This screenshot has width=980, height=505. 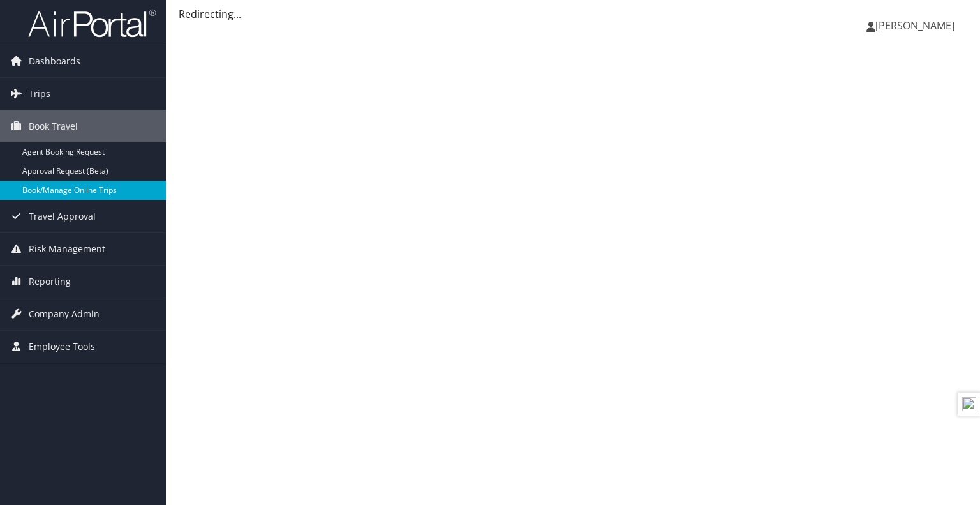 What do you see at coordinates (39, 94) in the screenshot?
I see `span: Trips` at bounding box center [39, 94].